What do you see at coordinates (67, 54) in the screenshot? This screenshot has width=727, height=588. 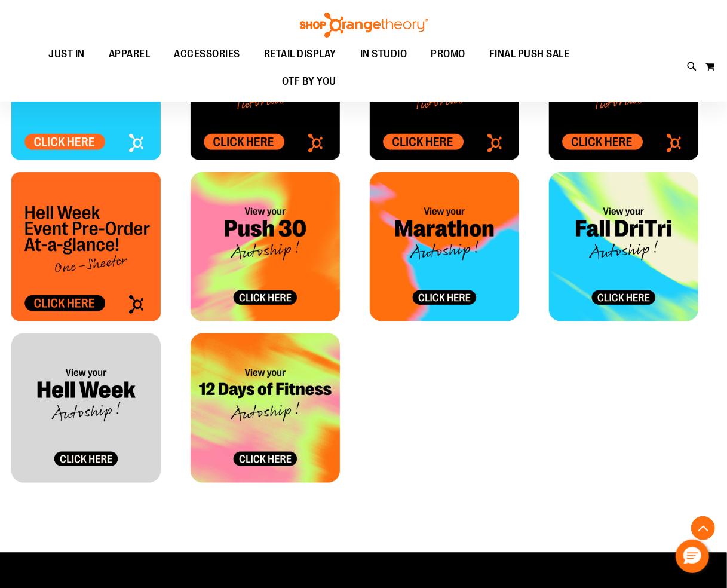 I see `a: JUST IN` at bounding box center [67, 54].